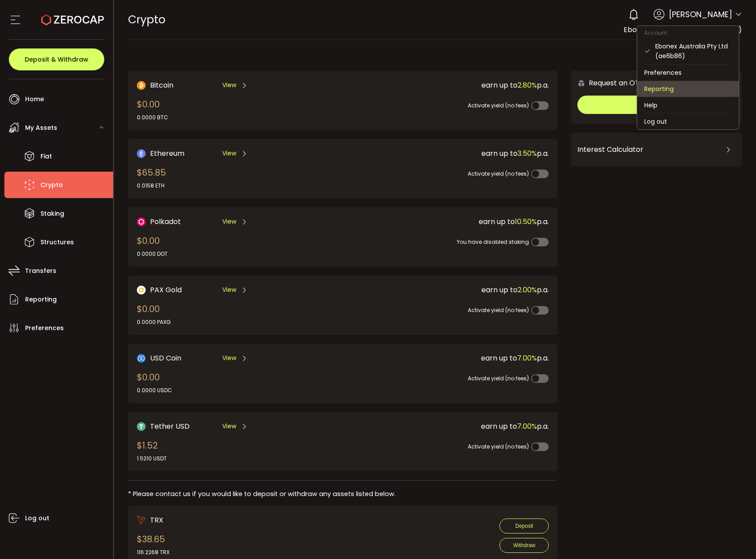 The image size is (756, 559). I want to click on div: * Please contact us if you would like to deposit or withdraw any assets listed below., so click(343, 494).